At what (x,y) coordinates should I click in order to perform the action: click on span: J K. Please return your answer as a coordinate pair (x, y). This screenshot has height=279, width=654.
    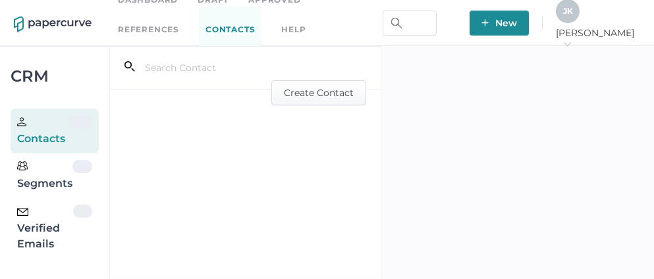
    Looking at the image, I should click on (568, 11).